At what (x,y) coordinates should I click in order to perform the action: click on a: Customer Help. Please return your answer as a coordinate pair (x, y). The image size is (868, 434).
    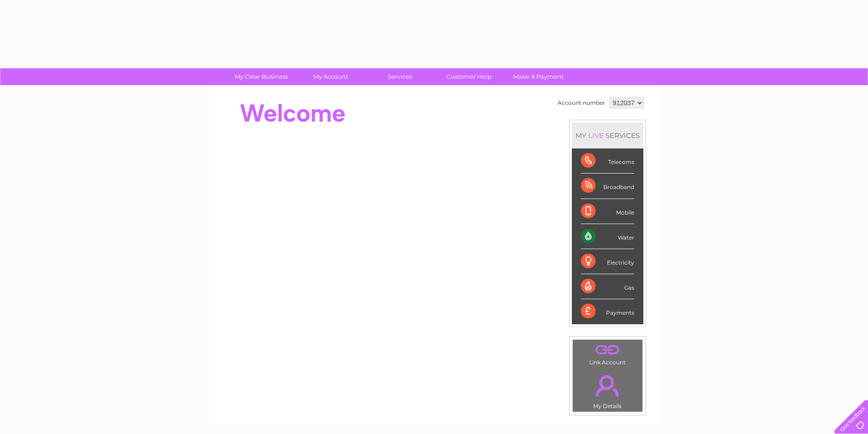
    Looking at the image, I should click on (469, 77).